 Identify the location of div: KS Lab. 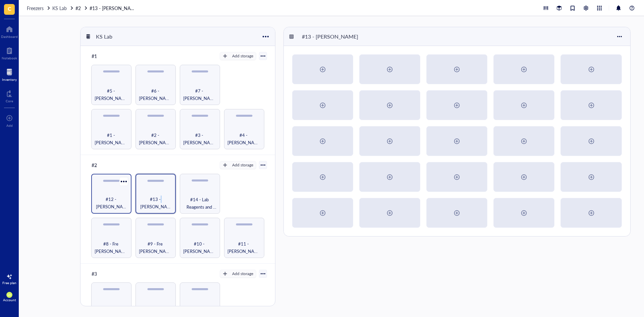
(113, 37).